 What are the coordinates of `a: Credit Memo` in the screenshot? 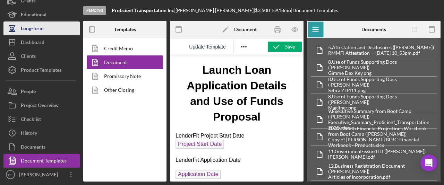 It's located at (123, 49).